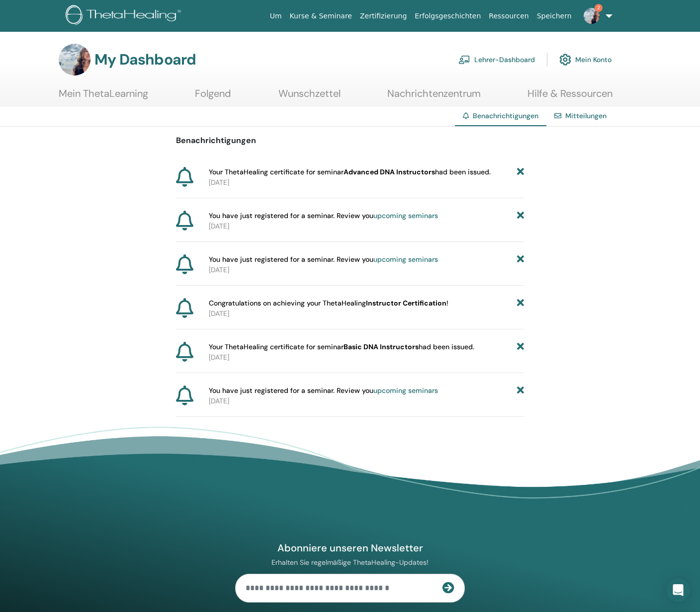 This screenshot has width=700, height=612. I want to click on span: 2, so click(599, 8).